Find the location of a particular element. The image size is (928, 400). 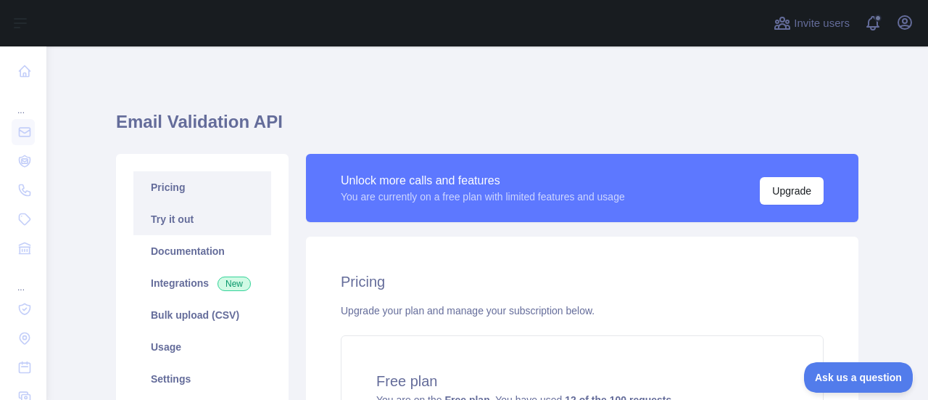

div: You are currently on a free plan with limited features and usage is located at coordinates (483, 196).